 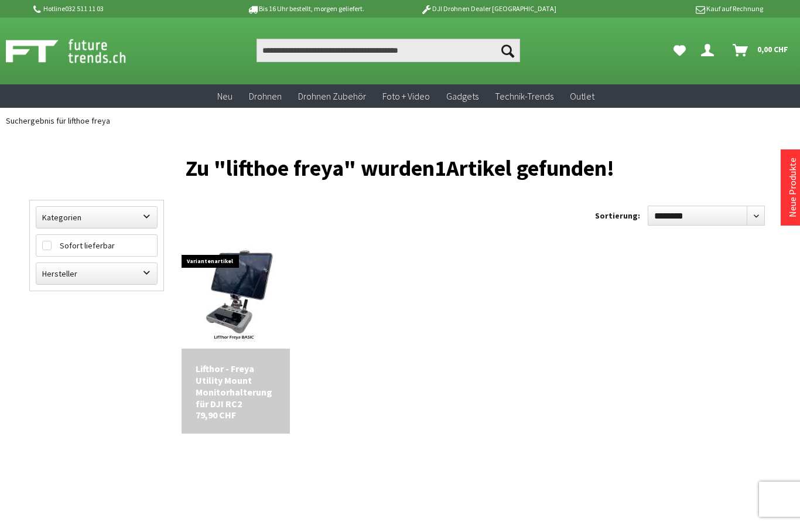 What do you see at coordinates (97, 273) in the screenshot?
I see `label: Hersteller` at bounding box center [97, 273].